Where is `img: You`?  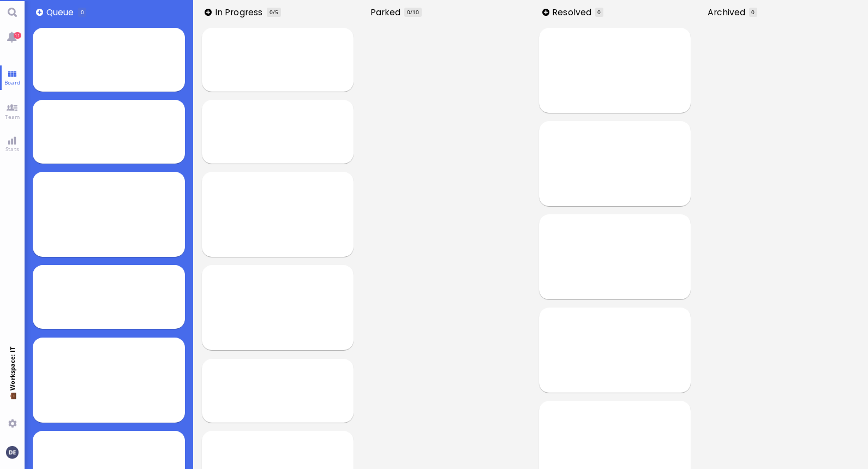 img: You is located at coordinates (12, 452).